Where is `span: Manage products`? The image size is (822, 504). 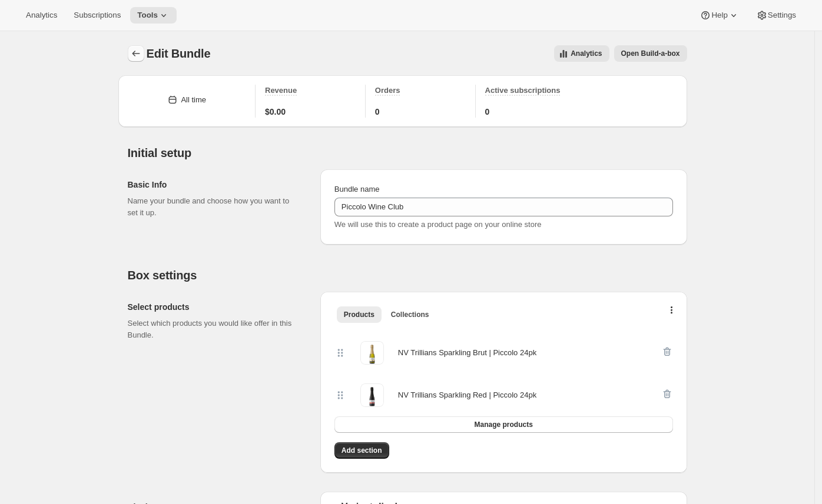
span: Manage products is located at coordinates (502, 425).